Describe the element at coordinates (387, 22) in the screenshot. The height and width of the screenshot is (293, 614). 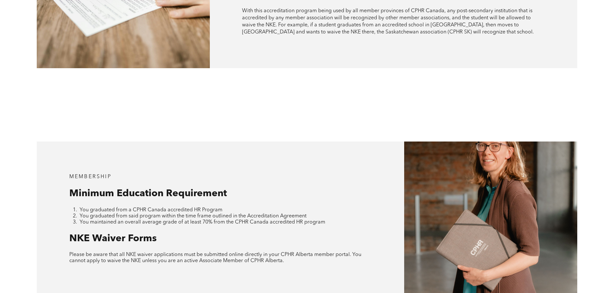
I see `span: With this accreditation program being used by all member provinces of CPHR Canada, any post-secon...` at that location.